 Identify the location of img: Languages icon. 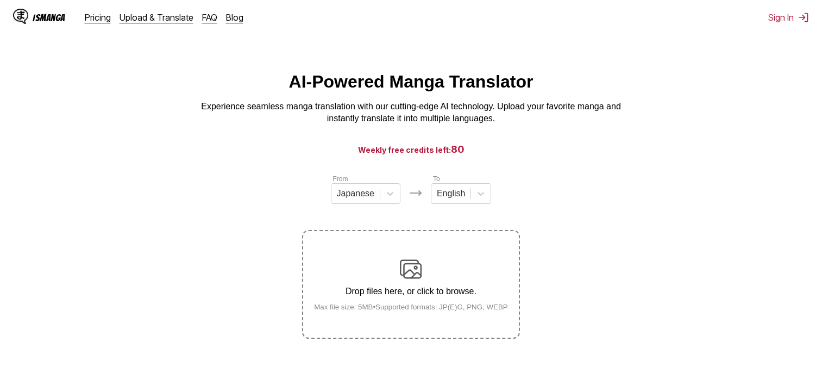
(416, 193).